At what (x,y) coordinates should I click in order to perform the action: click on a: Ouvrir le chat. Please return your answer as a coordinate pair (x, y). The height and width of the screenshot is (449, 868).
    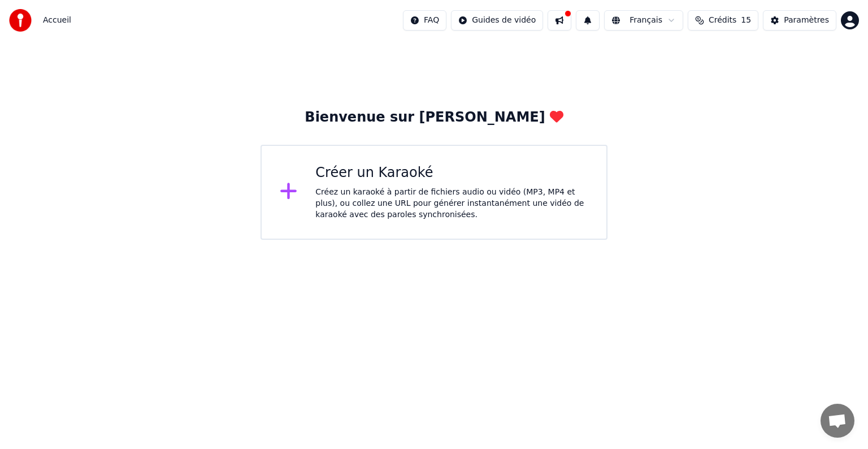
    Looking at the image, I should click on (837, 421).